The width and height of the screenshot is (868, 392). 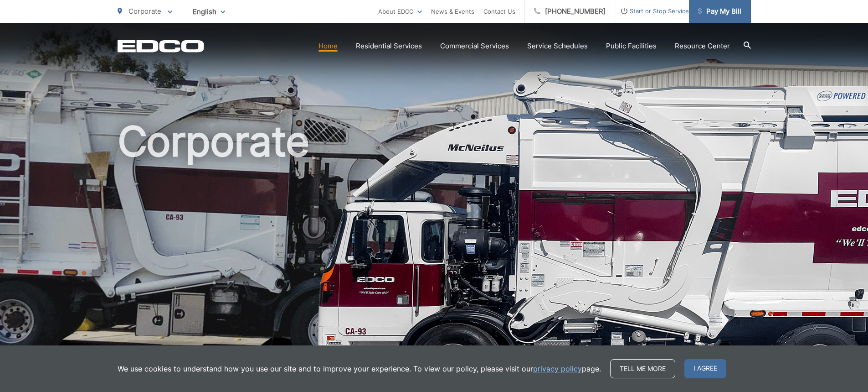 I want to click on p: We use cookies to understand how you use our site and to improve your experience. To view our pol..., so click(x=359, y=368).